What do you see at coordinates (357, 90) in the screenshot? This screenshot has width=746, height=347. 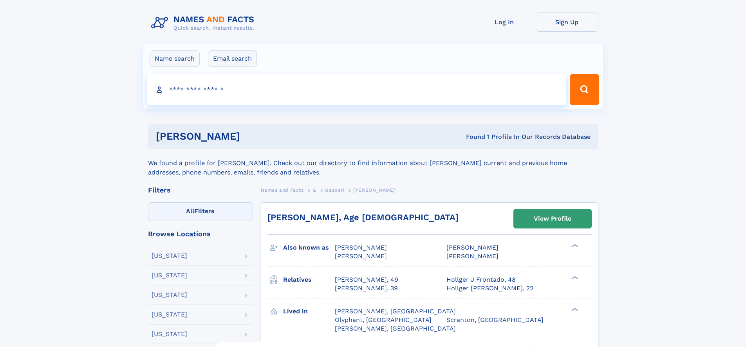 I see `input: search input` at bounding box center [357, 90].